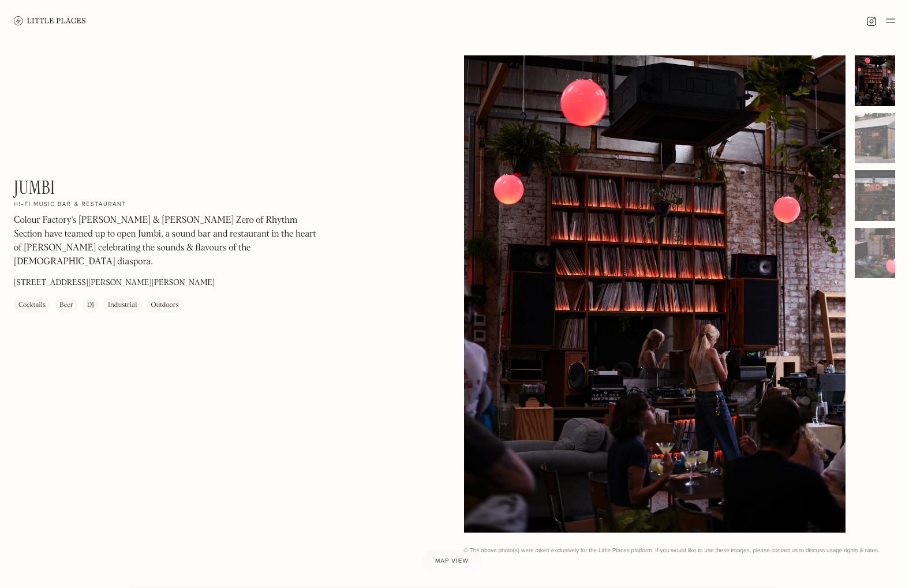 The height and width of the screenshot is (588, 909). What do you see at coordinates (34, 187) in the screenshot?
I see `h1: Jumbi` at bounding box center [34, 187].